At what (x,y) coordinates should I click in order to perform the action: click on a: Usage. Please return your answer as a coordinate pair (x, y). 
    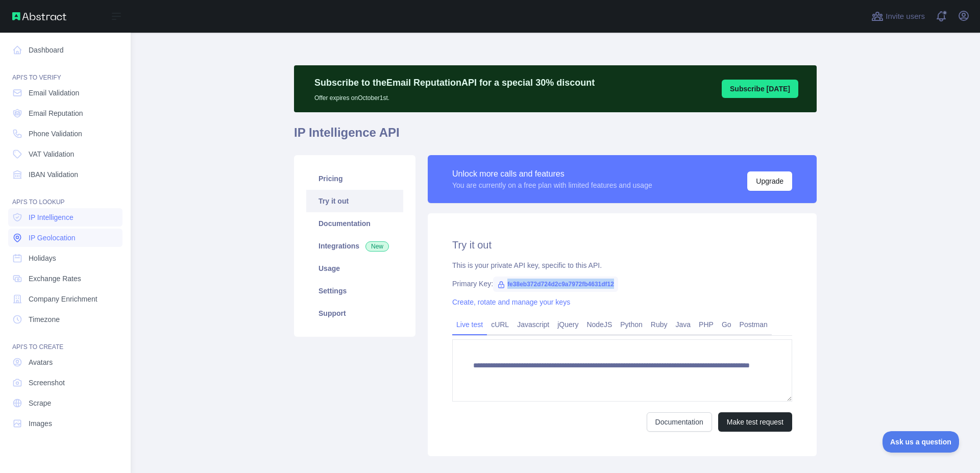
    Looking at the image, I should click on (355, 268).